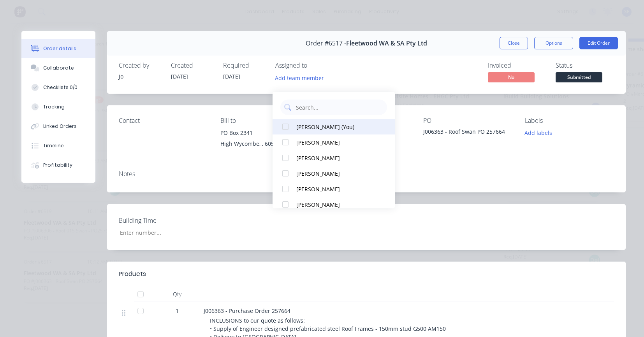 This screenshot has width=644, height=337. Describe the element at coordinates (140, 76) in the screenshot. I see `div: Jo` at that location.